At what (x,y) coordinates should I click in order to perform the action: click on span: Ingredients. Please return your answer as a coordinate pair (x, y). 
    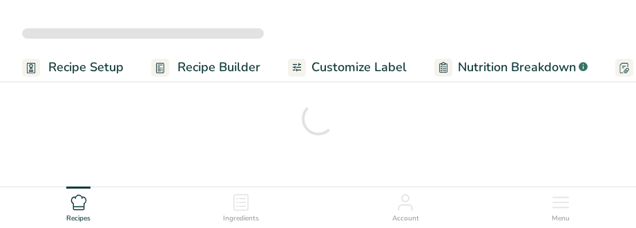
    Looking at the image, I should click on (241, 218).